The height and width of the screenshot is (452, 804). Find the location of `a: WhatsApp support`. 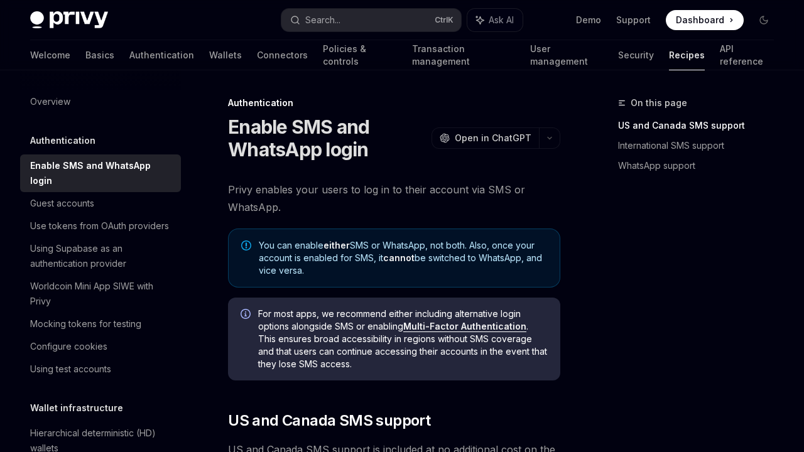

a: WhatsApp support is located at coordinates (701, 166).